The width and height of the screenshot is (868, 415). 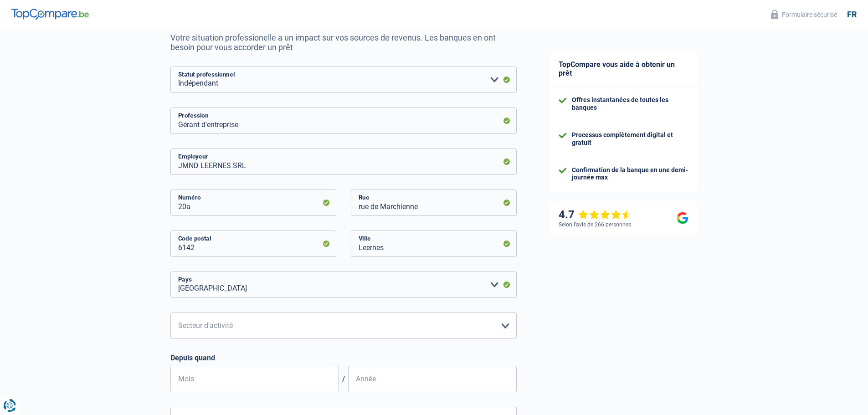 I want to click on div: fr, so click(x=851, y=15).